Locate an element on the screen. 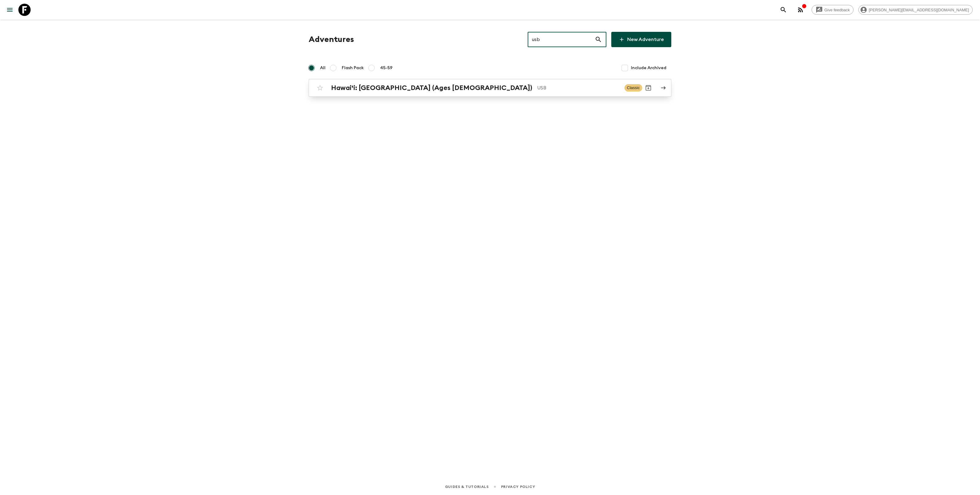 The width and height of the screenshot is (980, 495). a: Guides & Tutorials is located at coordinates (467, 487).